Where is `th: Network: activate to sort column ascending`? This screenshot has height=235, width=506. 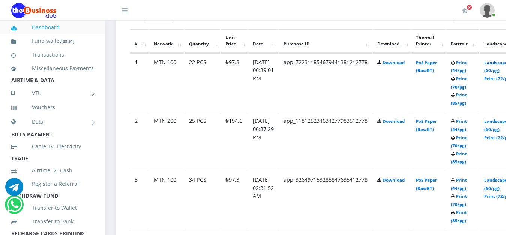
th: Network: activate to sort column ascending is located at coordinates (167, 41).